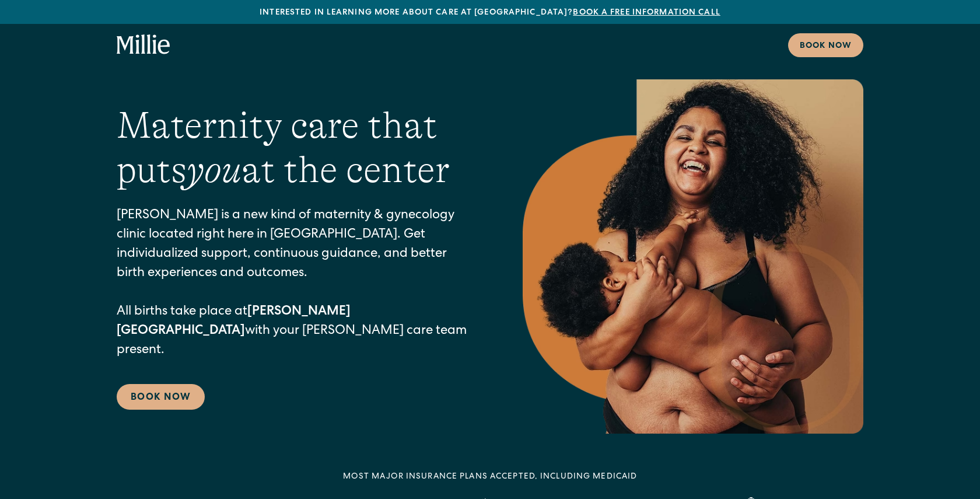  I want to click on img: Smiling mother with her baby in arms, celebrating body positivity and the nurturing bond of postp..., so click(693, 257).